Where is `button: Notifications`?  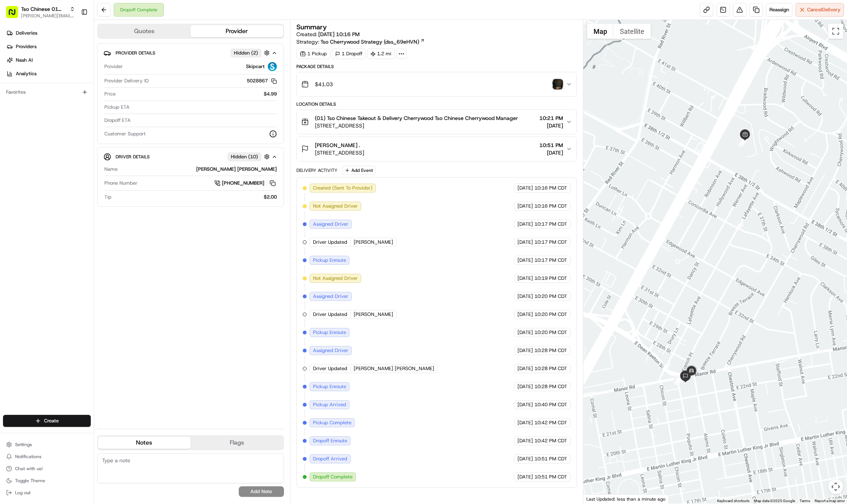
button: Notifications is located at coordinates (47, 457).